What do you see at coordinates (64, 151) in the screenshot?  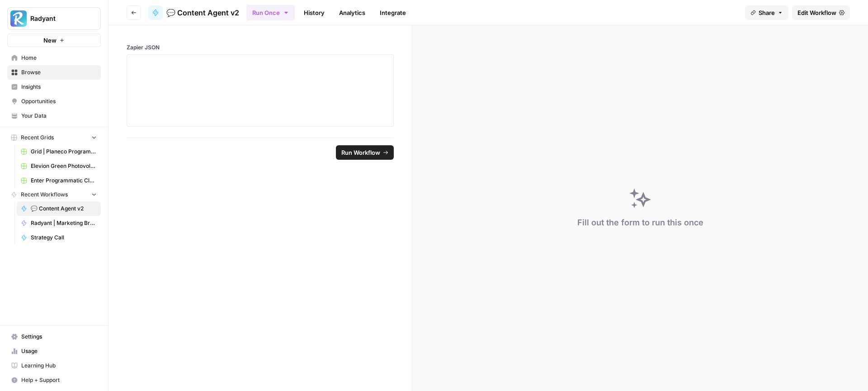 I see `span: Grid | Planeco Programmatic Cluster` at bounding box center [64, 151].